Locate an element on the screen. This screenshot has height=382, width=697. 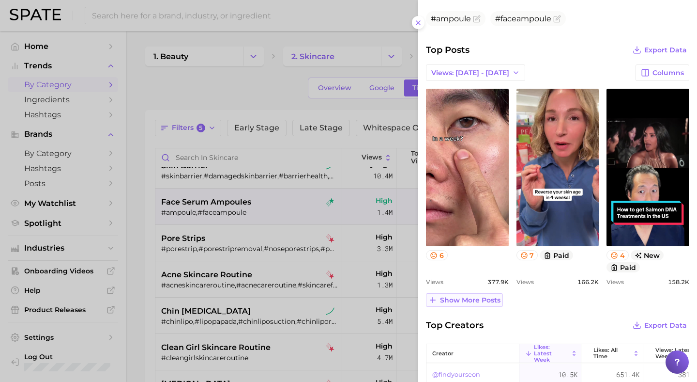
span: Likes: All Time is located at coordinates (612, 353).